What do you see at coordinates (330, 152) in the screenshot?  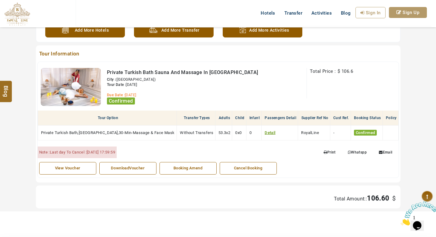 I see `a: Print` at bounding box center [330, 152].